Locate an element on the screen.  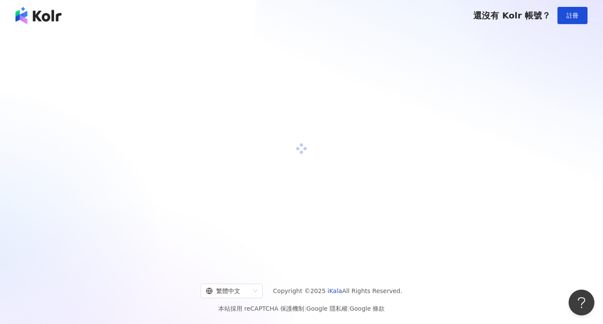
span: 本站採用 reCAPTCHA 保護機制 is located at coordinates (301, 309).